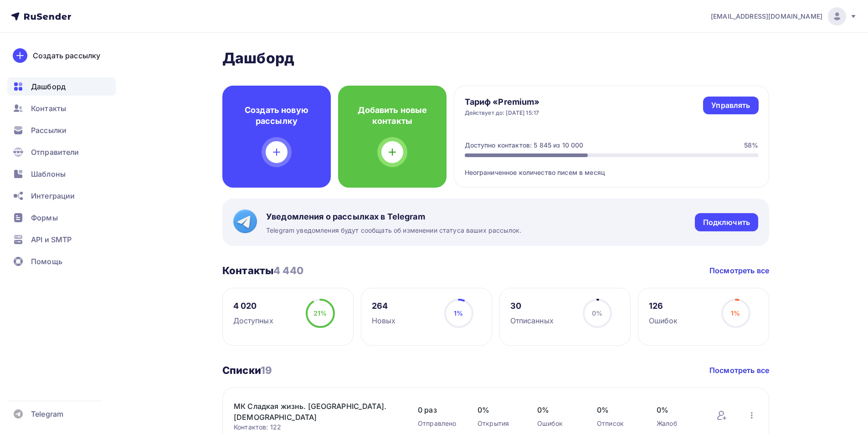  What do you see at coordinates (53, 196) in the screenshot?
I see `span: Интеграции` at bounding box center [53, 196].